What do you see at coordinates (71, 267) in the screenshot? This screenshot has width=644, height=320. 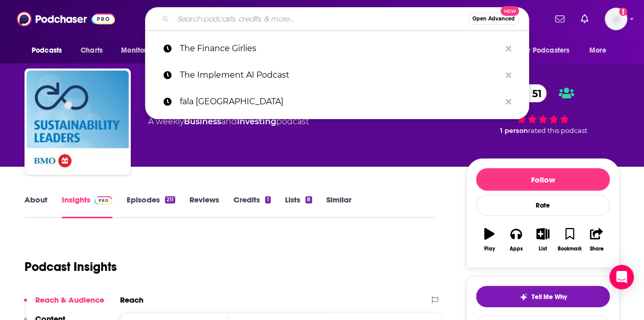 I see `h1: Podcast Insights` at bounding box center [71, 267].